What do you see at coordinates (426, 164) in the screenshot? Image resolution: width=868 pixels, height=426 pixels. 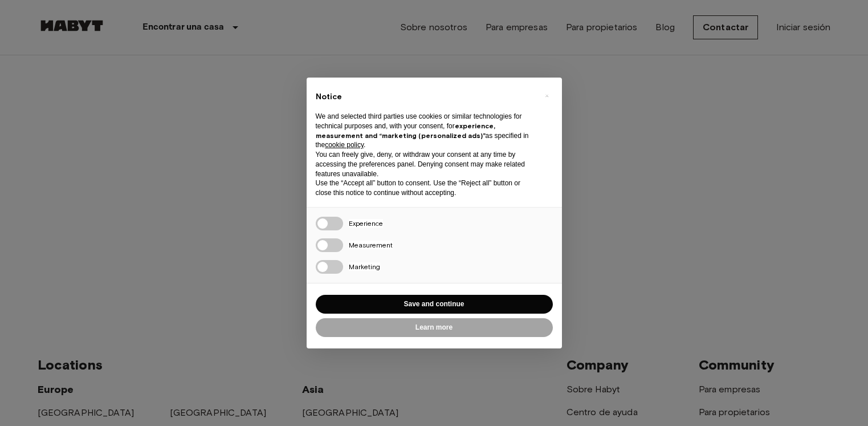 I see `p: You can freely give, deny, or withdraw your consent at any time by accessing the preferences pane...` at bounding box center [426, 164].